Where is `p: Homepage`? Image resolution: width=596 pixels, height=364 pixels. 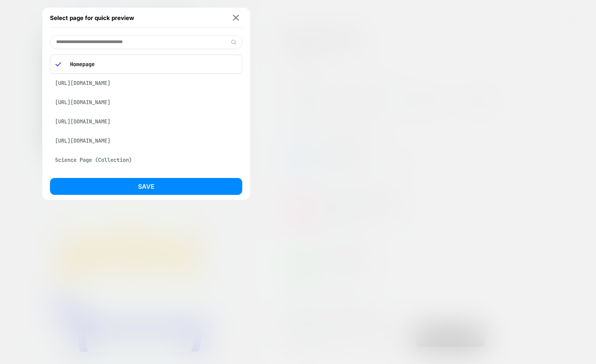
p: Homepage is located at coordinates (151, 64).